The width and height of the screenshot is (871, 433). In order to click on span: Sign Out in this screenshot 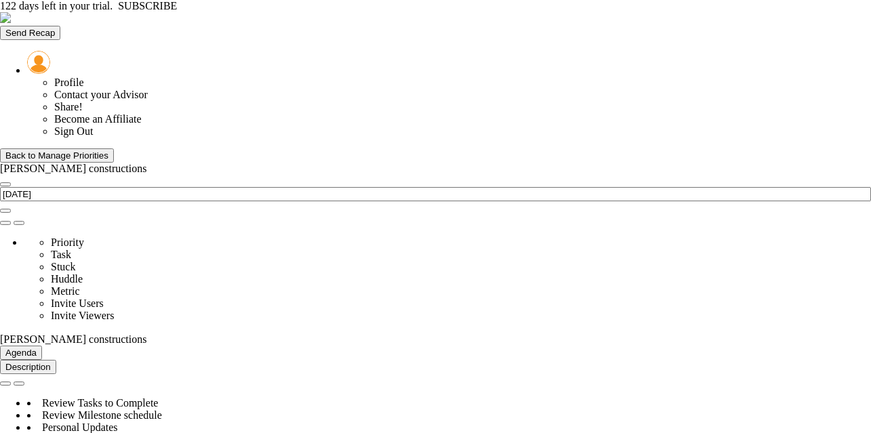, I will do `click(73, 131)`.